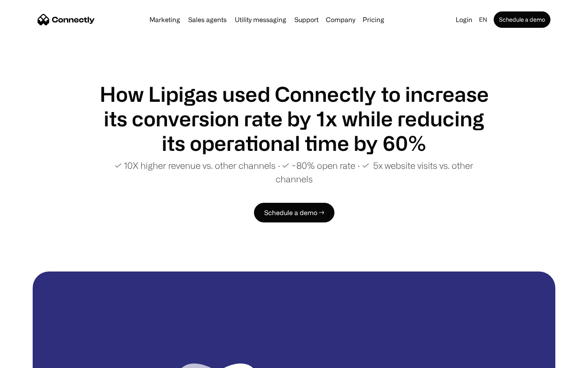  What do you see at coordinates (261, 20) in the screenshot?
I see `a: Utility messaging` at bounding box center [261, 20].